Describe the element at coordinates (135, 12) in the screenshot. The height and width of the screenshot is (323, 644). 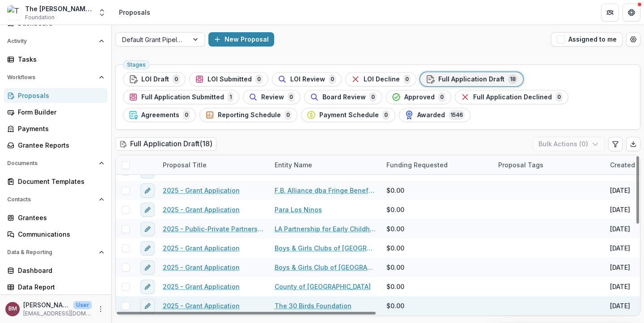
I see `nav: breadcrumb` at that location.